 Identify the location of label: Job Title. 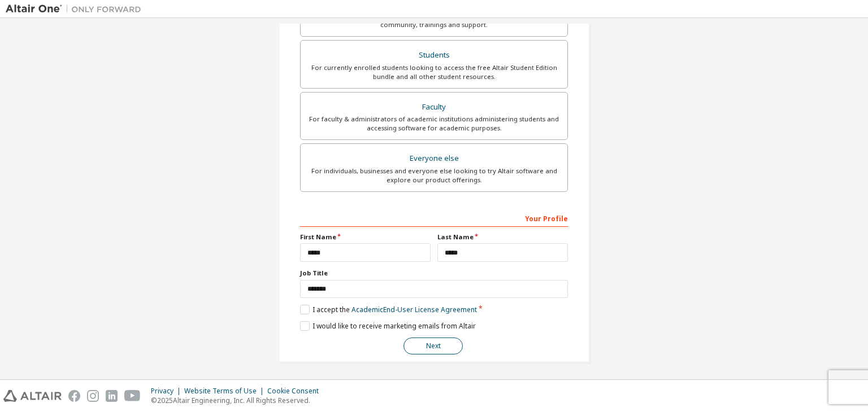
(434, 273).